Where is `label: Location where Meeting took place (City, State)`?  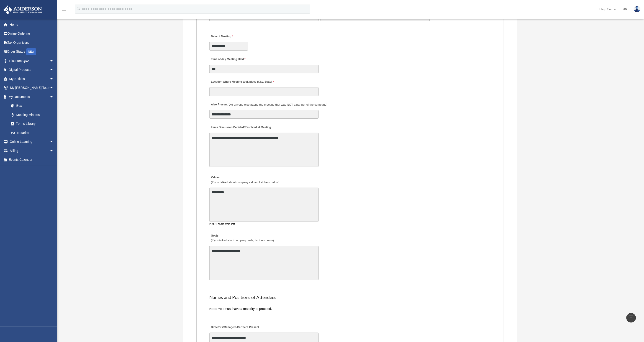
label: Location where Meeting took place (City, State) is located at coordinates (242, 82).